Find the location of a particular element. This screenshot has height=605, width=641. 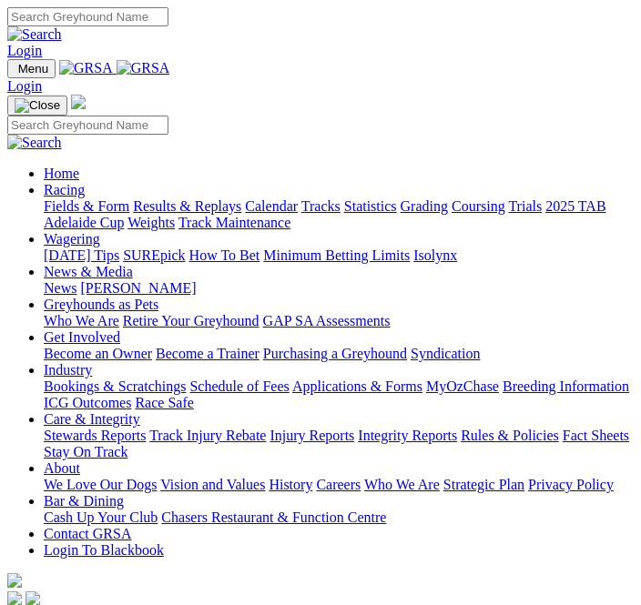

div: Get Involved is located at coordinates (339, 354).